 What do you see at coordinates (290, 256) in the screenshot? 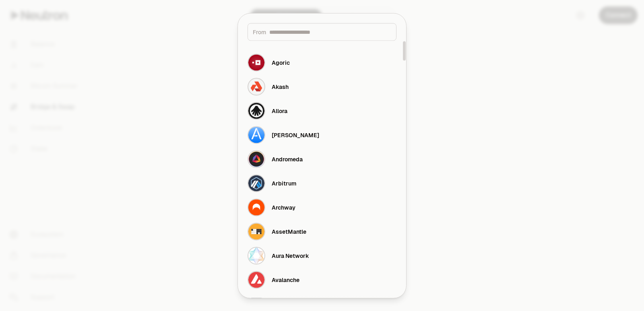
I see `div: Aura Network` at bounding box center [290, 256].